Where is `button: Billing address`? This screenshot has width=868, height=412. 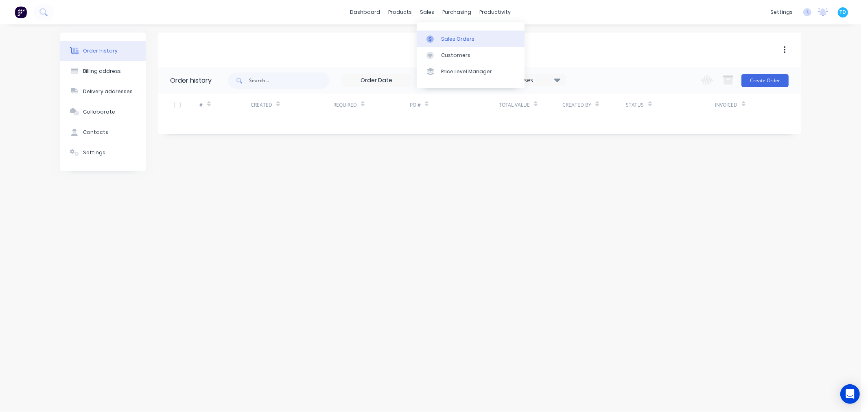
button: Billing address is located at coordinates (103, 71).